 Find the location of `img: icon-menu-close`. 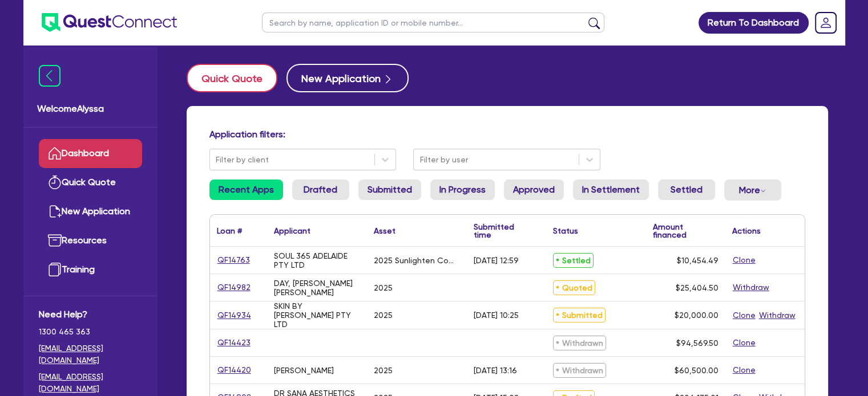

img: icon-menu-close is located at coordinates (50, 76).